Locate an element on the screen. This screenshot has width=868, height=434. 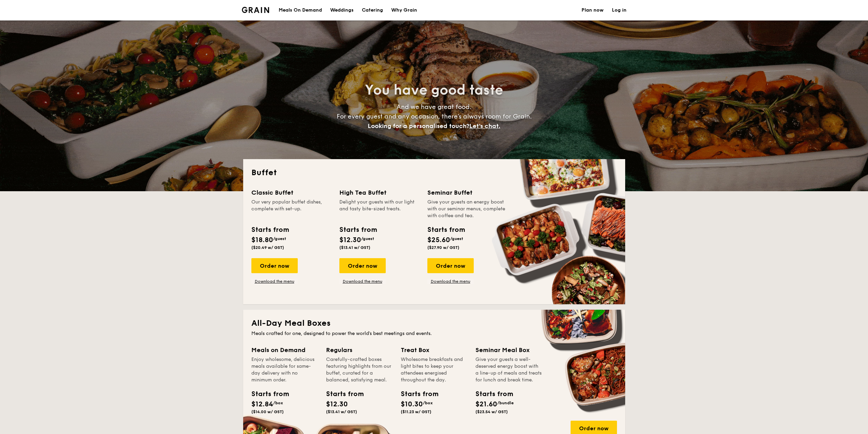
img: Grain is located at coordinates (256, 10).